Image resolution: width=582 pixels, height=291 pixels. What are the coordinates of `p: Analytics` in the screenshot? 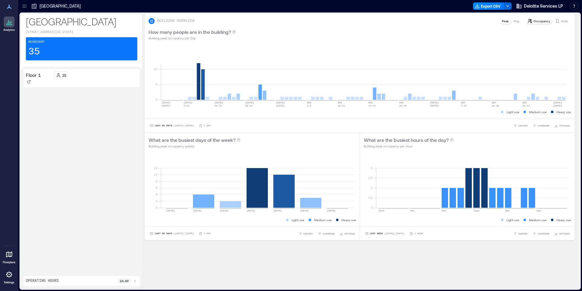 It's located at (9, 30).